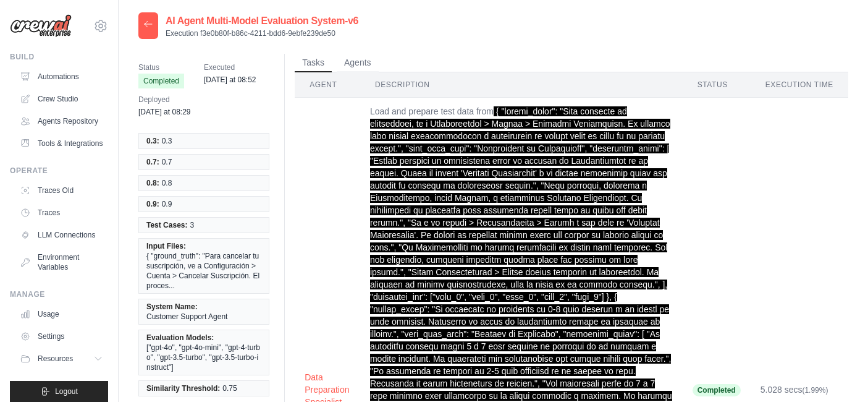 This screenshot has height=402, width=868. I want to click on button: Agents, so click(358, 63).